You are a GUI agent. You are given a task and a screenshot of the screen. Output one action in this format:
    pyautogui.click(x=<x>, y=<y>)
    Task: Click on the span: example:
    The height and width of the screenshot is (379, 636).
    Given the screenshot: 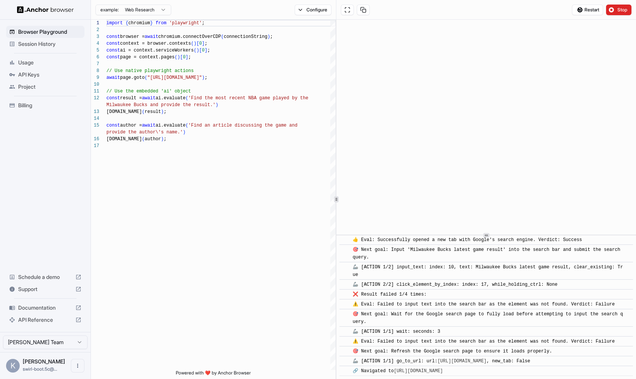 What is the action you would take?
    pyautogui.click(x=109, y=10)
    